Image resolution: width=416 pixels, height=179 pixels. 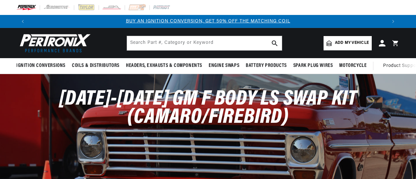 What do you see at coordinates (224, 66) in the screenshot?
I see `span: Engine Swaps` at bounding box center [224, 66].